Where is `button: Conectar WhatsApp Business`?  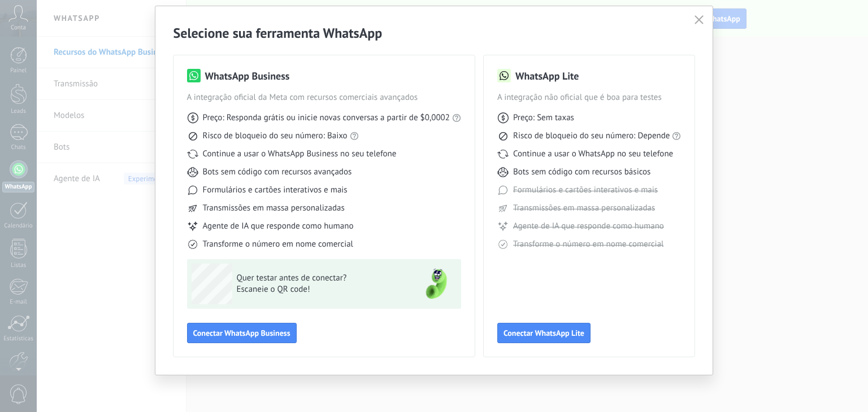 button: Conectar WhatsApp Business is located at coordinates (242, 333).